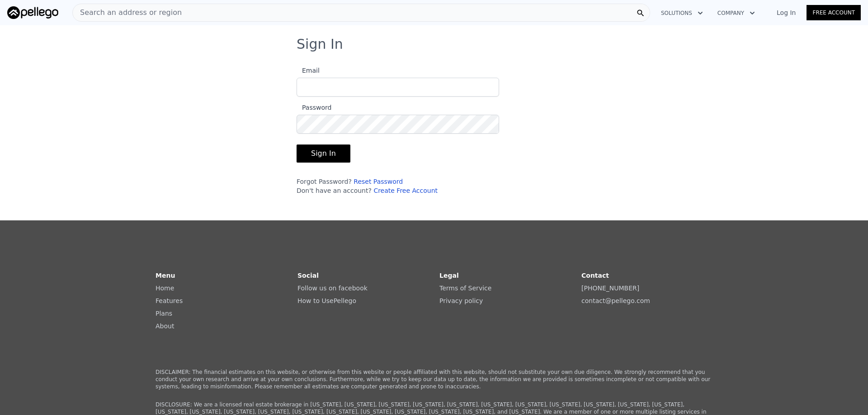 The width and height of the screenshot is (868, 415). I want to click on strong: Menu, so click(165, 276).